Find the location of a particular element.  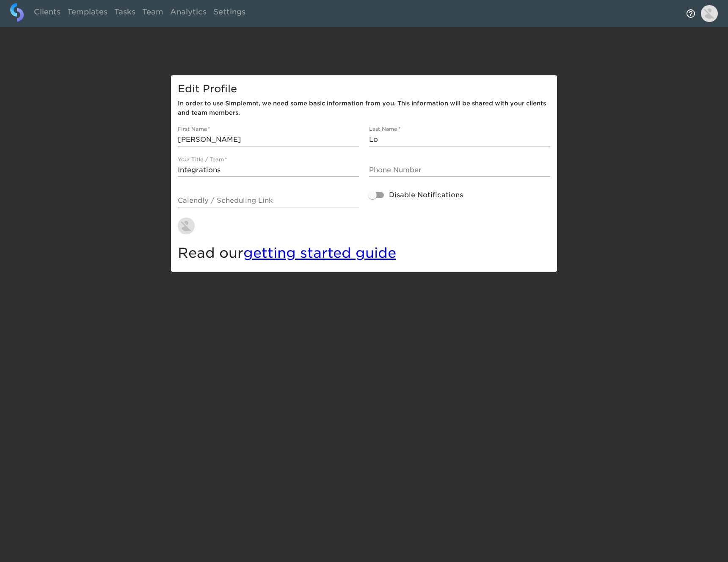

img: Profile is located at coordinates (710, 14).